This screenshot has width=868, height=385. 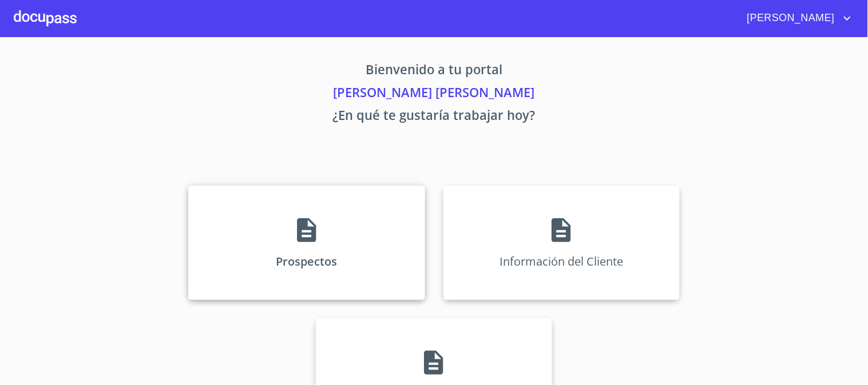 I want to click on button: account of current user, so click(x=796, y=18).